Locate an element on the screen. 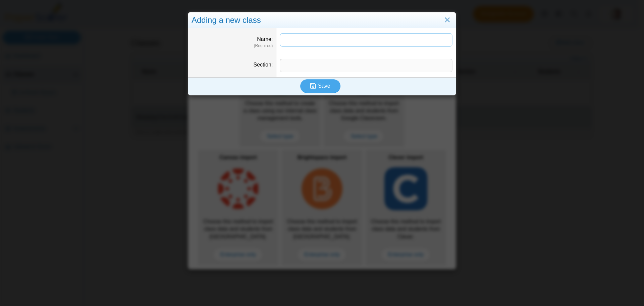 This screenshot has width=644, height=306. span: Save is located at coordinates (324, 85).